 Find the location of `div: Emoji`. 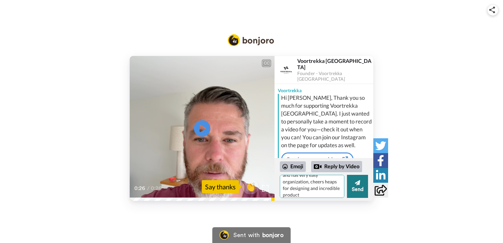

div: Emoji is located at coordinates (293, 167).